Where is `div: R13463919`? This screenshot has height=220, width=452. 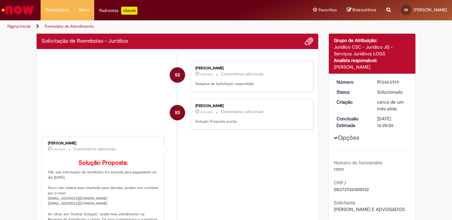
div: R13463919 is located at coordinates (393, 82).